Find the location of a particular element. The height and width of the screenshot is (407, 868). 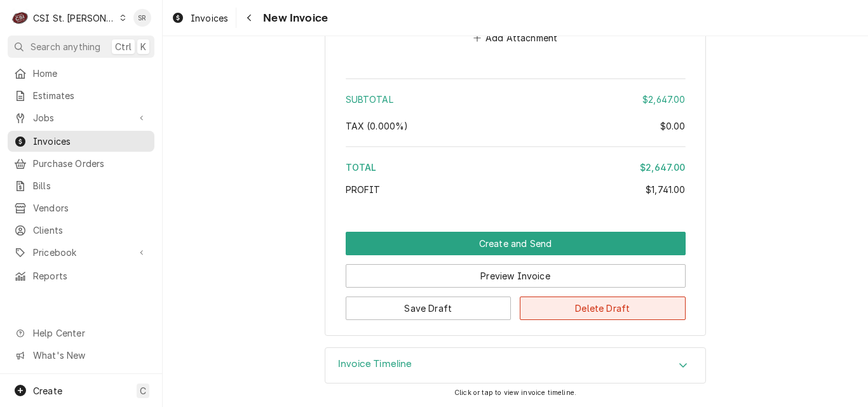

button: Delete Draft is located at coordinates (602, 308).